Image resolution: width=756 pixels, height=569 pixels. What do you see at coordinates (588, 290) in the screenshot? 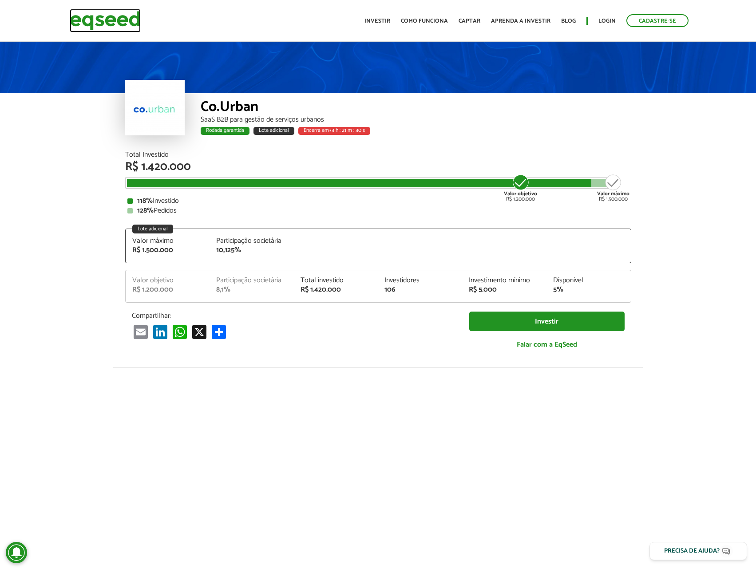
I see `div: 5%` at bounding box center [588, 290].